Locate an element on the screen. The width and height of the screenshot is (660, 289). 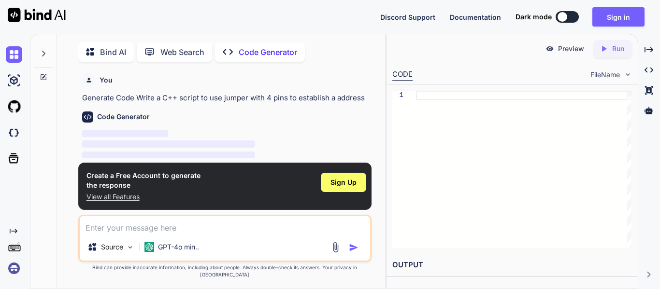
p: View all Features is located at coordinates (143, 197).